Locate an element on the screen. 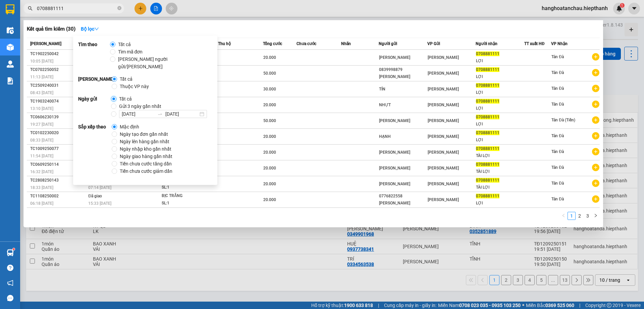  span: TT xuất HĐ is located at coordinates (534, 43).